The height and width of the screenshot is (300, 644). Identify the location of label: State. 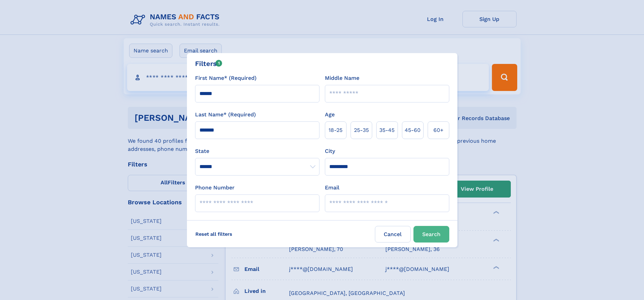
(258, 151).